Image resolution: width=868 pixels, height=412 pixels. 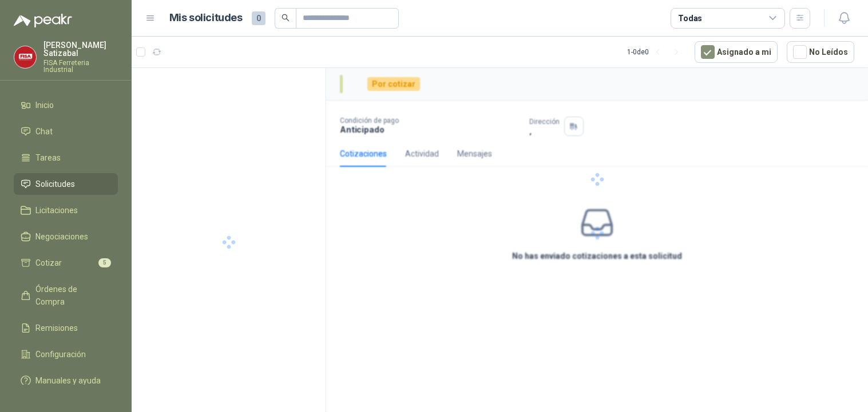 What do you see at coordinates (66, 263) in the screenshot?
I see `a: Cotizar5` at bounding box center [66, 263].